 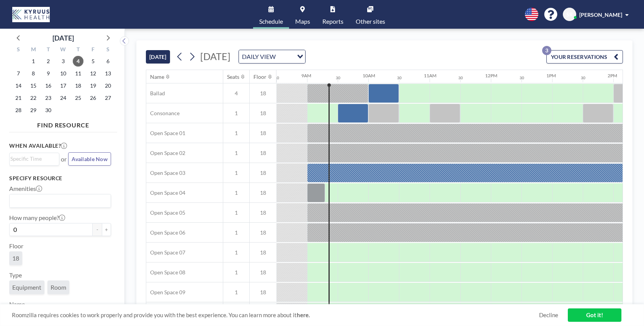 What do you see at coordinates (492, 76) in the screenshot?
I see `div: 12PM` at bounding box center [492, 76].